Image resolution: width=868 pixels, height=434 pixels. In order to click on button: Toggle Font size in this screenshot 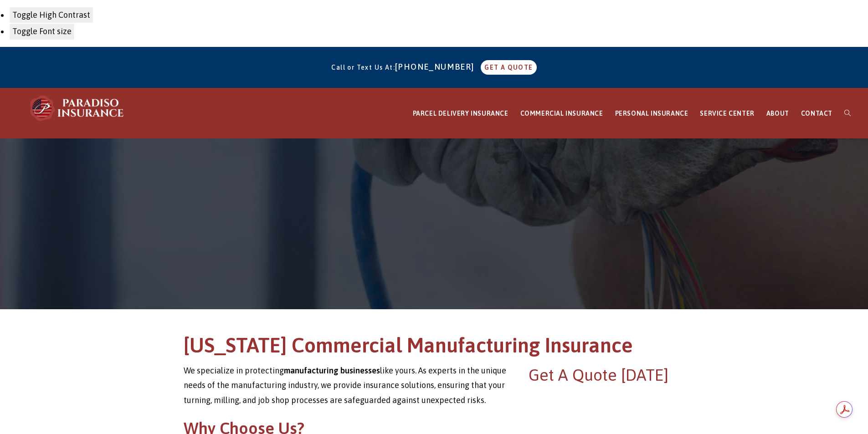, I will do `click(42, 32)`.